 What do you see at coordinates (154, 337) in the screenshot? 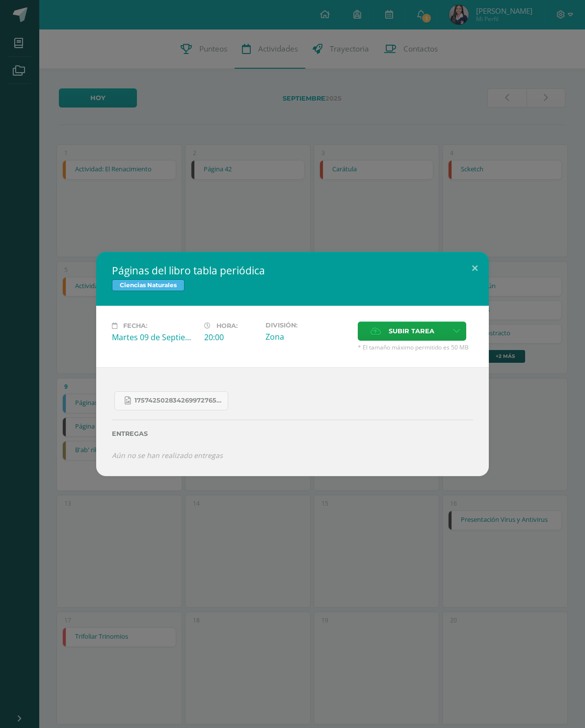
I see `div: Martes 09 de Septiembre` at bounding box center [154, 337].